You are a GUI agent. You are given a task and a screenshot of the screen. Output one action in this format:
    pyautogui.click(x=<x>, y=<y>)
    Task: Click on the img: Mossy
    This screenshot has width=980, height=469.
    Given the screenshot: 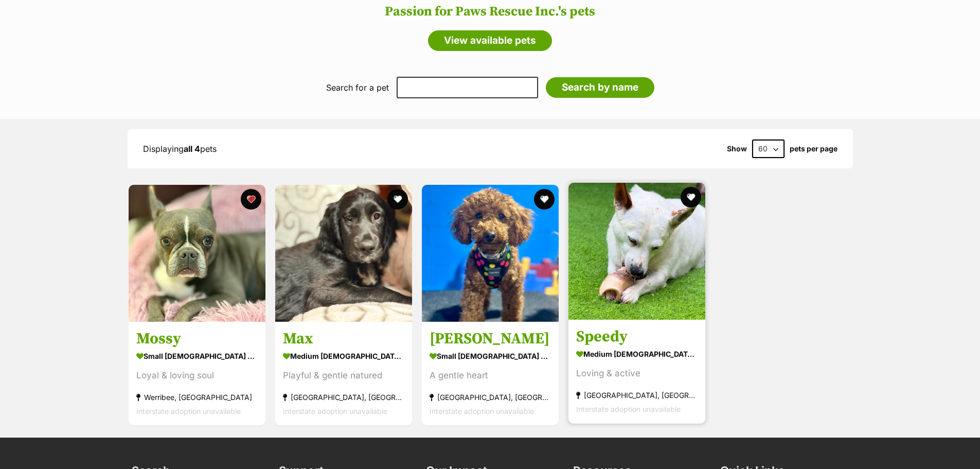 What is the action you would take?
    pyautogui.click(x=197, y=253)
    